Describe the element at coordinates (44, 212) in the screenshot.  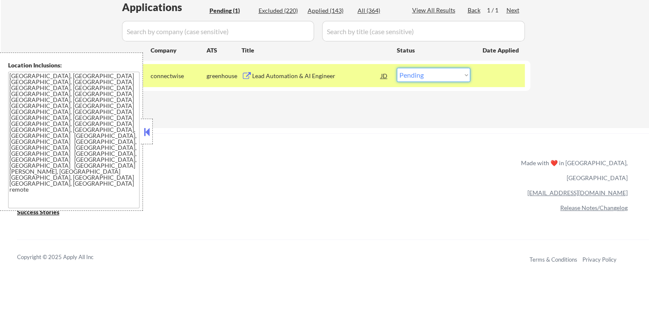
I see `a: Success Stories` at that location.